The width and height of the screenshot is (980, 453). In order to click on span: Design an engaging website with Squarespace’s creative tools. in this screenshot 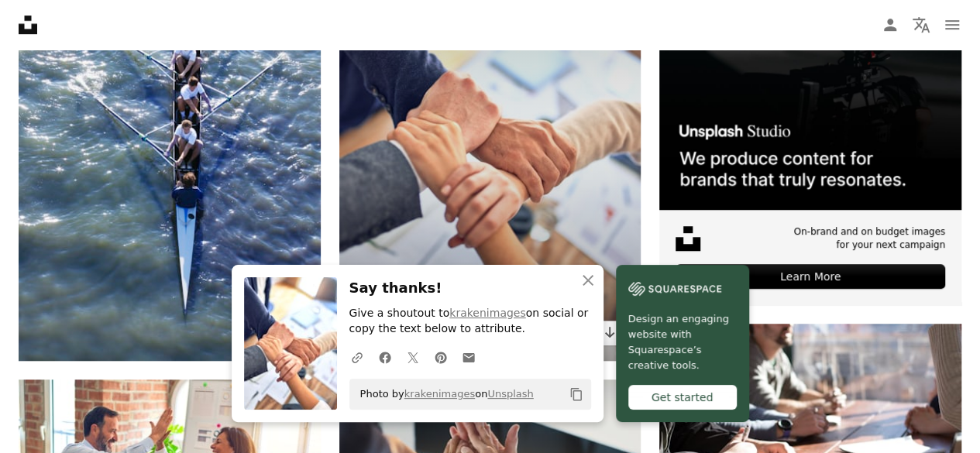, I will do `click(683, 342)`.